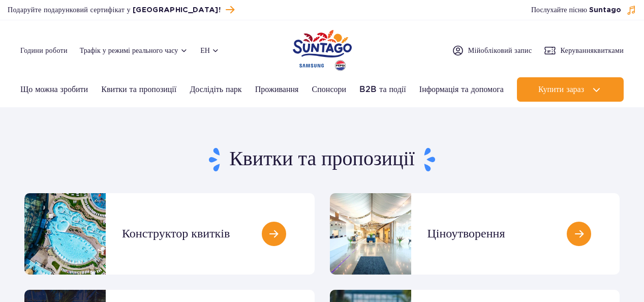 Image resolution: width=644 pixels, height=302 pixels. What do you see at coordinates (382, 89) in the screenshot?
I see `font: B2B та події` at bounding box center [382, 89].